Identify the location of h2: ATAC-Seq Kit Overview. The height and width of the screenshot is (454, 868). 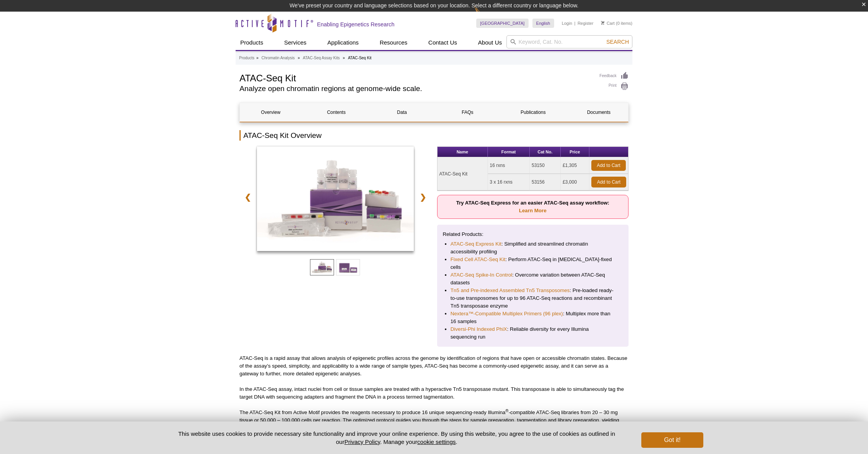
(434, 136).